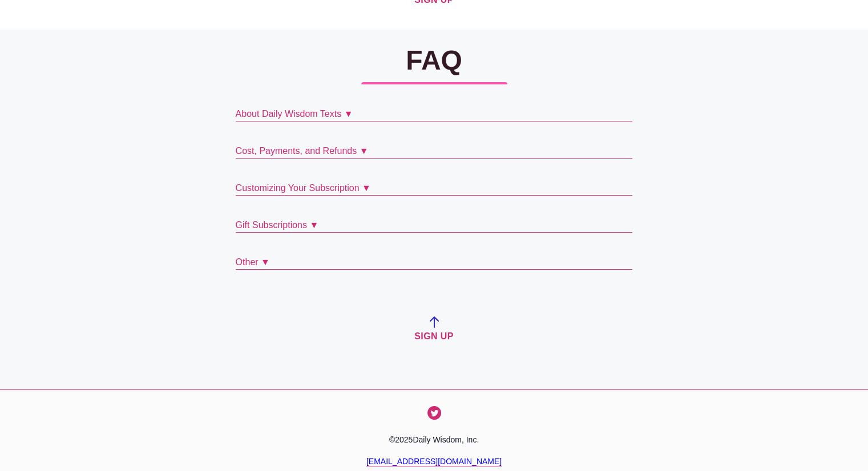 This screenshot has height=471, width=868. I want to click on h2: Sign up, so click(434, 337).